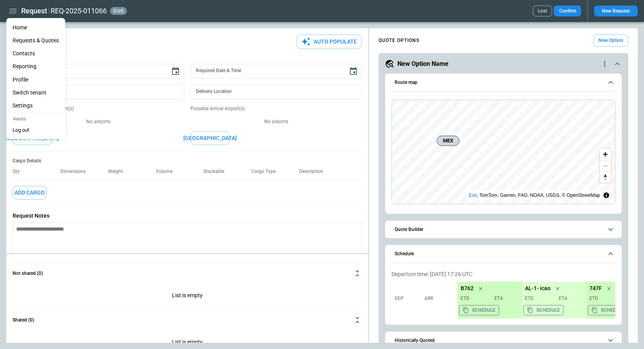 Image resolution: width=644 pixels, height=349 pixels. Describe the element at coordinates (36, 41) in the screenshot. I see `a: Requests & Quotes` at that location.